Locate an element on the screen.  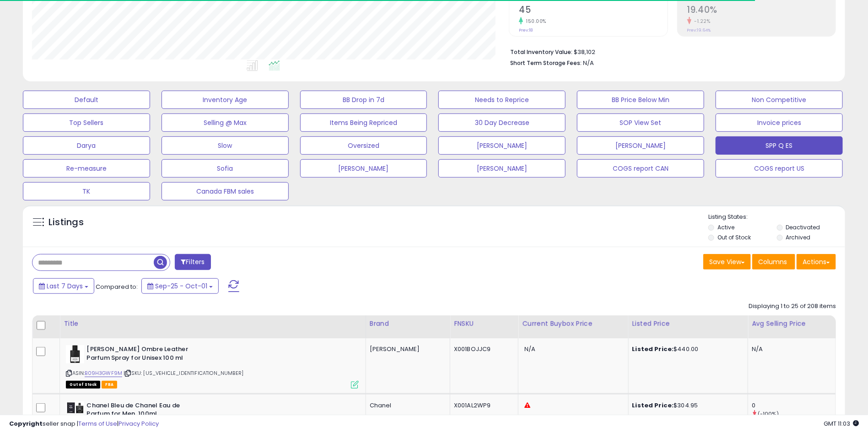
small: Prev: 19.64% is located at coordinates (699, 31).